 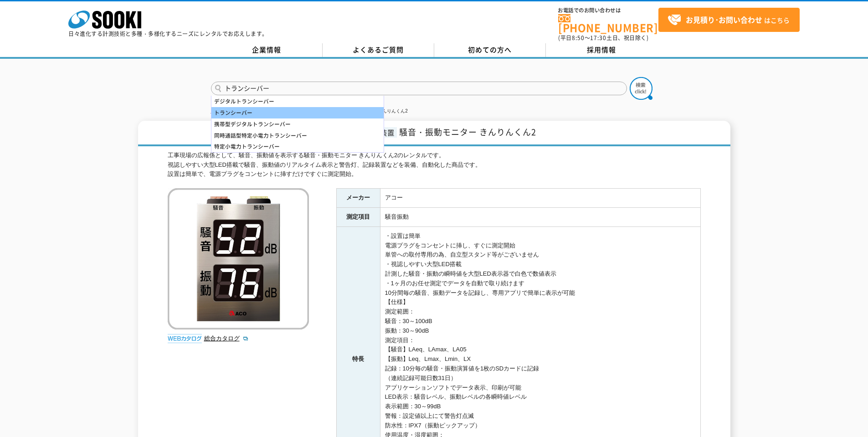 What do you see at coordinates (368, 111) in the screenshot?
I see `li: 騒音・振動モニター きんりんくん2` at bounding box center [368, 111].